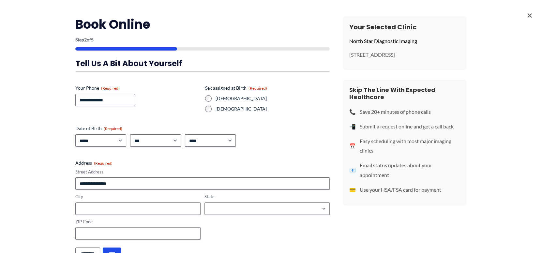 This screenshot has height=253, width=542. What do you see at coordinates (404, 146) in the screenshot?
I see `li: Easy scheduling with most major imaging clinics` at bounding box center [404, 146].